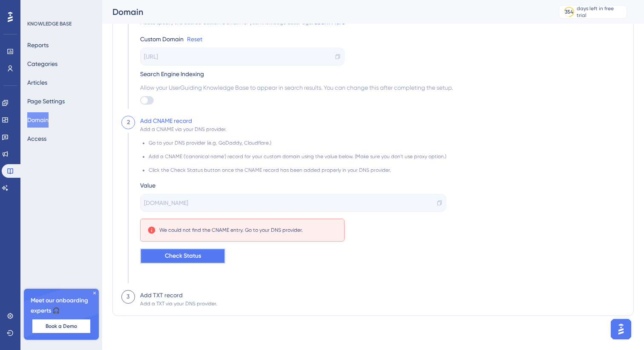 The width and height of the screenshot is (644, 350). I want to click on div: 354, so click(569, 12).